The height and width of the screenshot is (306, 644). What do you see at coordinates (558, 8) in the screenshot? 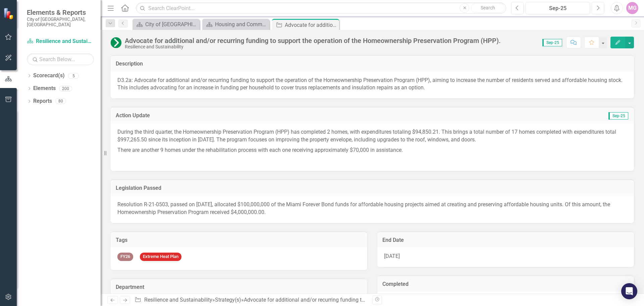
I see `div: Sep-25` at bounding box center [558, 8].